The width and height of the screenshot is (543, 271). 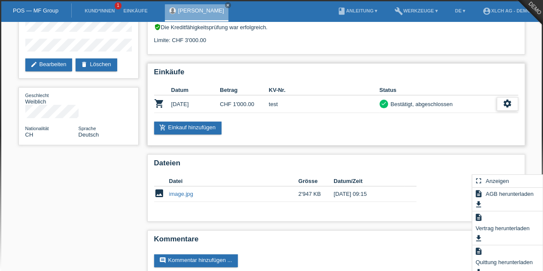 What do you see at coordinates (324, 90) in the screenshot?
I see `th: KV-Nr.` at bounding box center [324, 90].